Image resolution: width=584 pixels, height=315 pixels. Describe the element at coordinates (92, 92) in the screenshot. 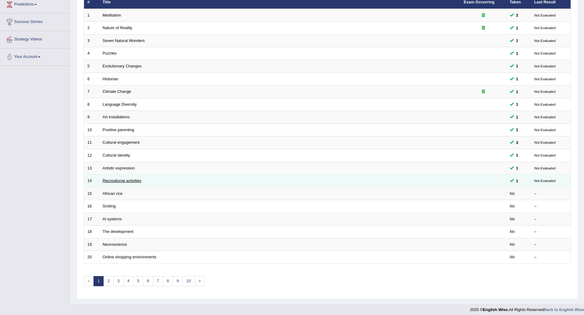

I see `td: 7` at that location.